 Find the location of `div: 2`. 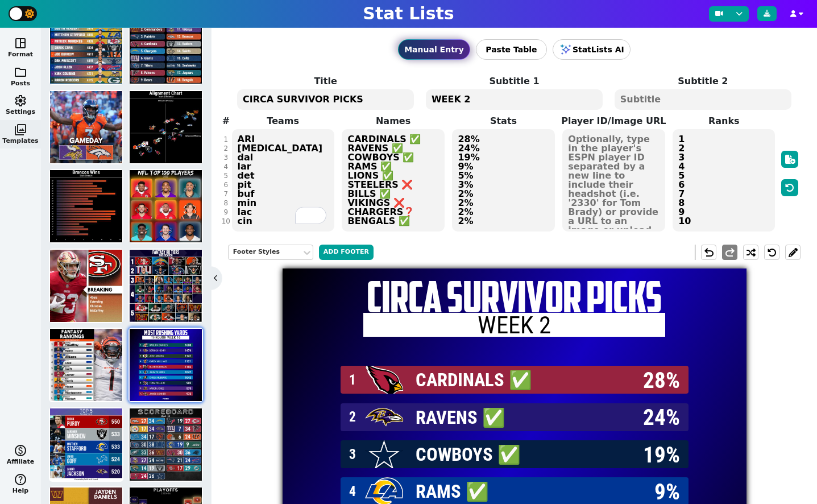

div: 2 is located at coordinates (225, 148).